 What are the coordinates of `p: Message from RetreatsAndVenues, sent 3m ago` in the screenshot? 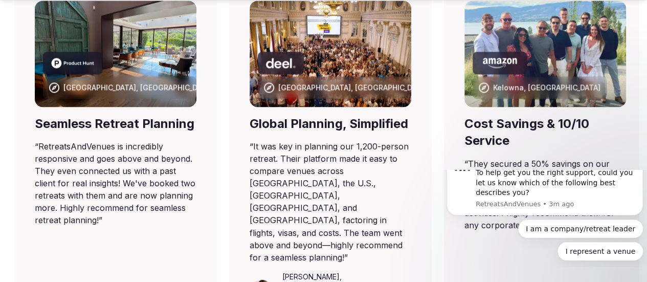 It's located at (113, 34).